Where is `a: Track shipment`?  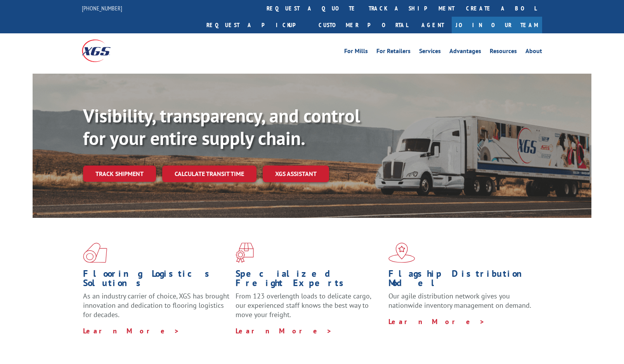 a: Track shipment is located at coordinates (119, 174).